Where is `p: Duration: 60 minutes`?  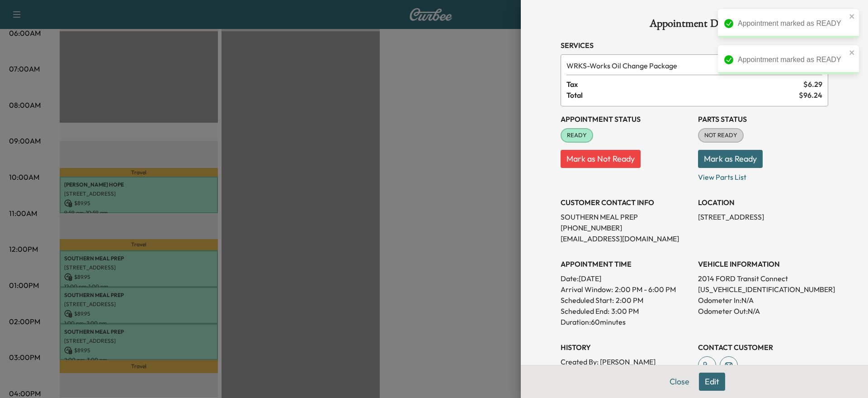
p: Duration: 60 minutes is located at coordinates (626, 322).